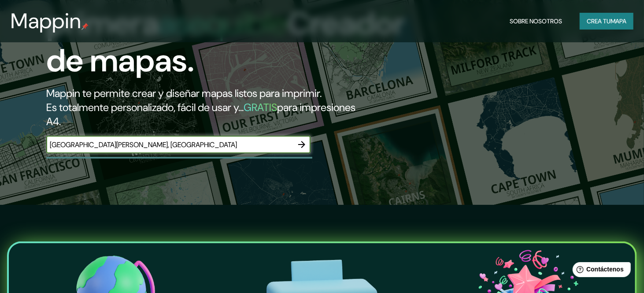 The image size is (644, 293). Describe the element at coordinates (169, 144) in the screenshot. I see `input: Elige tu lugar favorito` at that location.